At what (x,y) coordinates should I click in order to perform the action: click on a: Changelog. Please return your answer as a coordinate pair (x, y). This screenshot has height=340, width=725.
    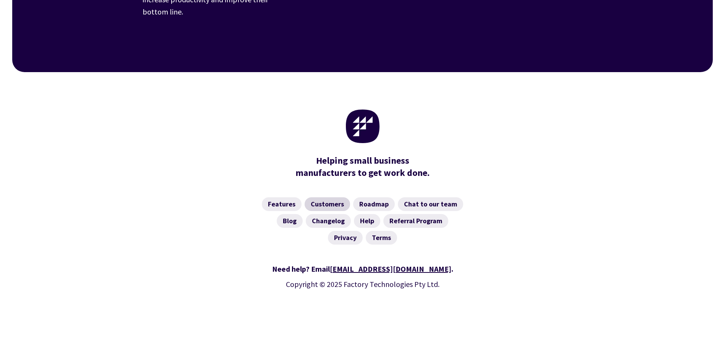
    Looking at the image, I should click on (328, 221).